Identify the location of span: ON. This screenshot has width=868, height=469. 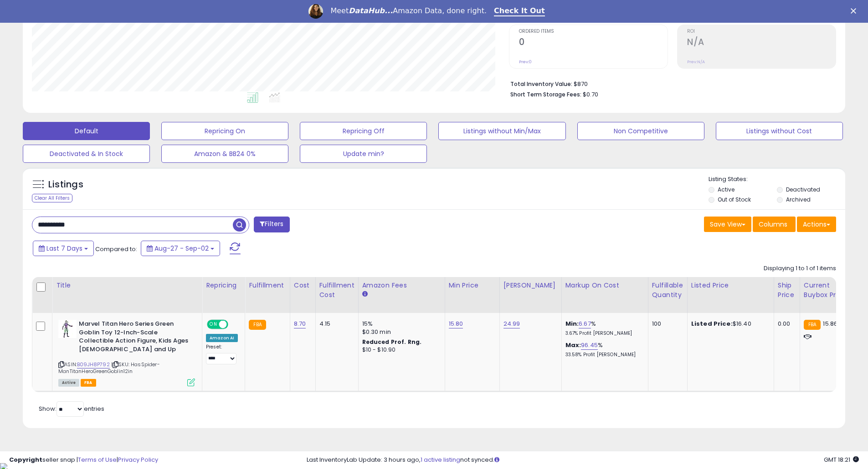
(214, 325).